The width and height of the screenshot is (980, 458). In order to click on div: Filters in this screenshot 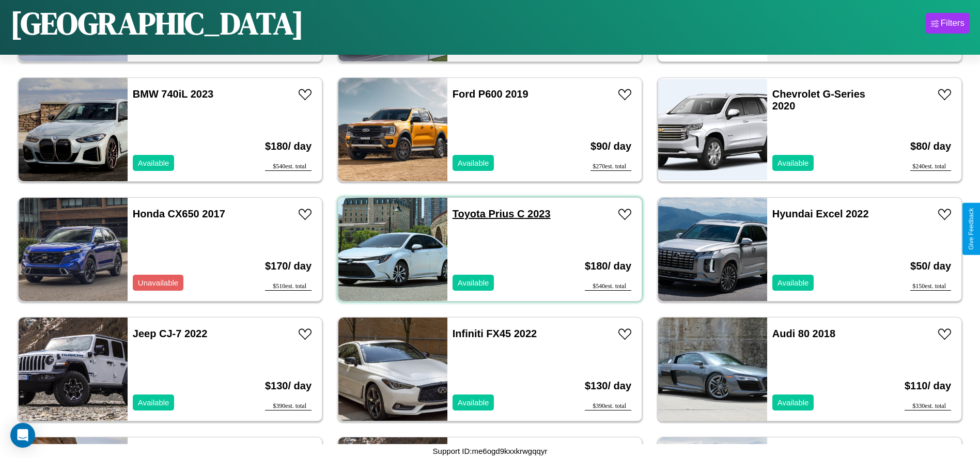, I will do `click(952, 23)`.